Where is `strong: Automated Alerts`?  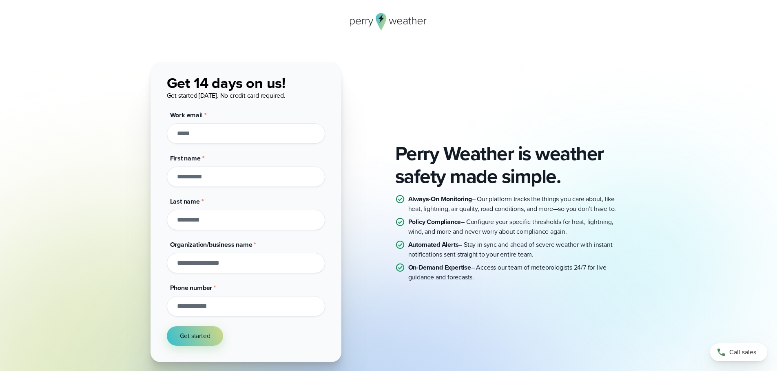
strong: Automated Alerts is located at coordinates (433, 245).